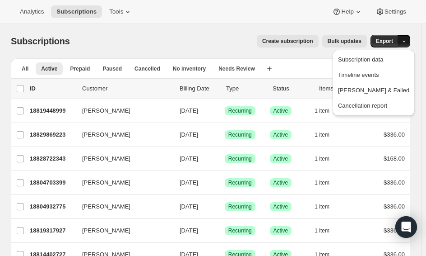 The image size is (426, 256). What do you see at coordinates (25, 69) in the screenshot?
I see `span: All` at bounding box center [25, 69].